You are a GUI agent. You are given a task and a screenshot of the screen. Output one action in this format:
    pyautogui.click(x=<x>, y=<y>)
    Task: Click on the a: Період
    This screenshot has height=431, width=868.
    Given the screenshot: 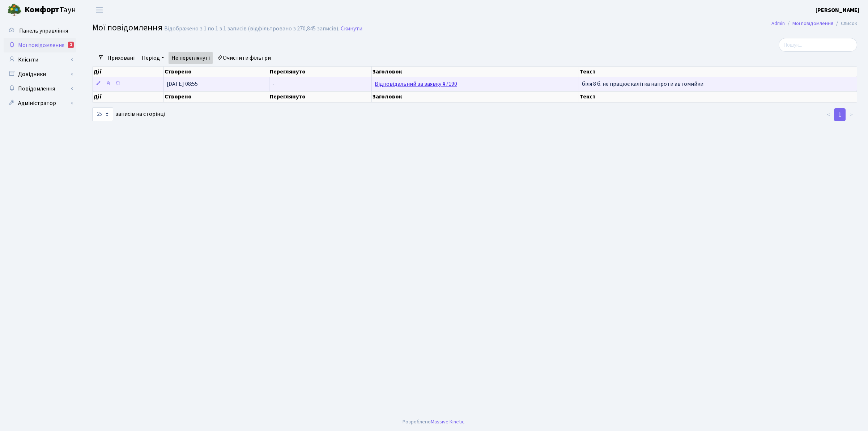 What is the action you would take?
    pyautogui.click(x=153, y=58)
    